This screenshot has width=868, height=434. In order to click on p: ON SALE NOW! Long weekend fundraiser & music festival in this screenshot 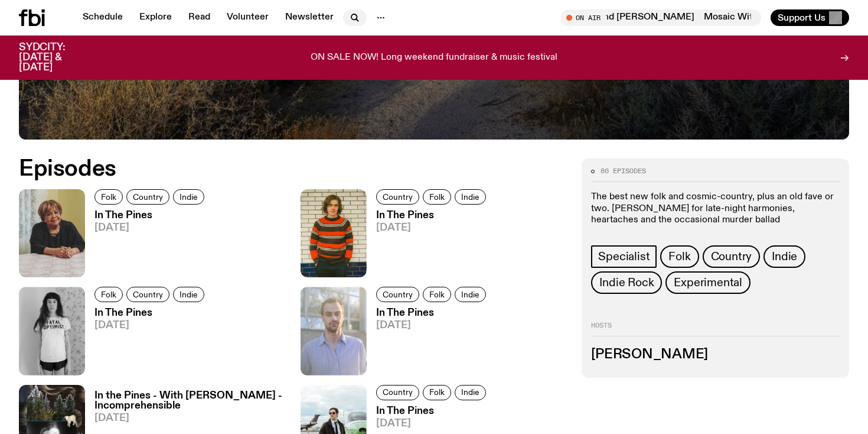, I will do `click(434, 58)`.